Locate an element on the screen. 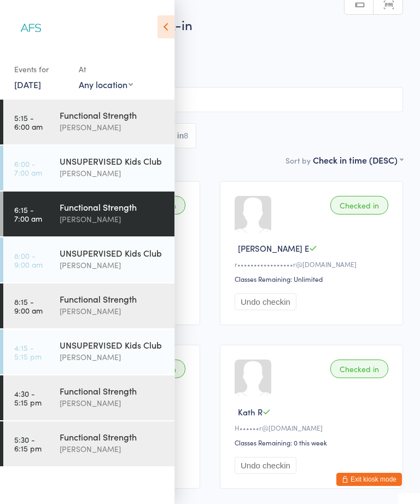 Image resolution: width=420 pixels, height=504 pixels. img: Align Fitness Studio is located at coordinates (31, 28).